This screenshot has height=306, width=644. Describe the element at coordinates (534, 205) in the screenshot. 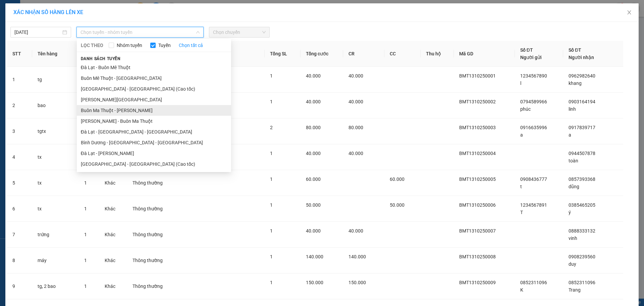

I see `span: 1234567891` at that location.